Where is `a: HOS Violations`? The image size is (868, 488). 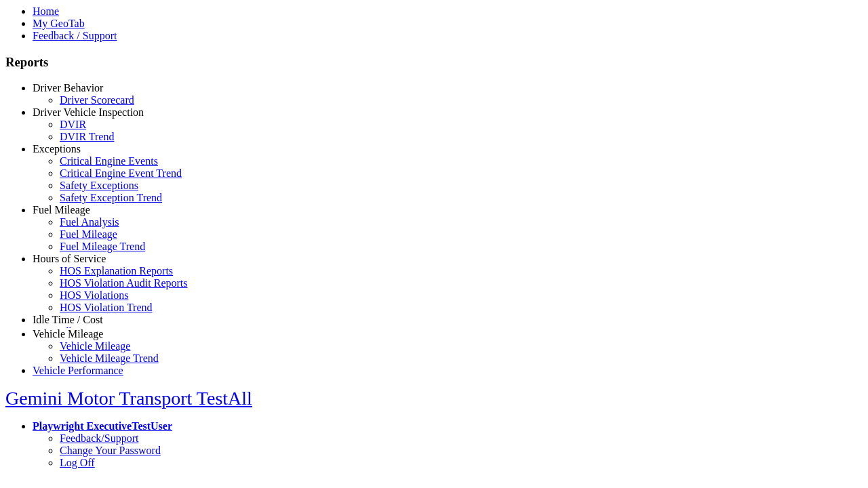
a: HOS Violations is located at coordinates (93, 295).